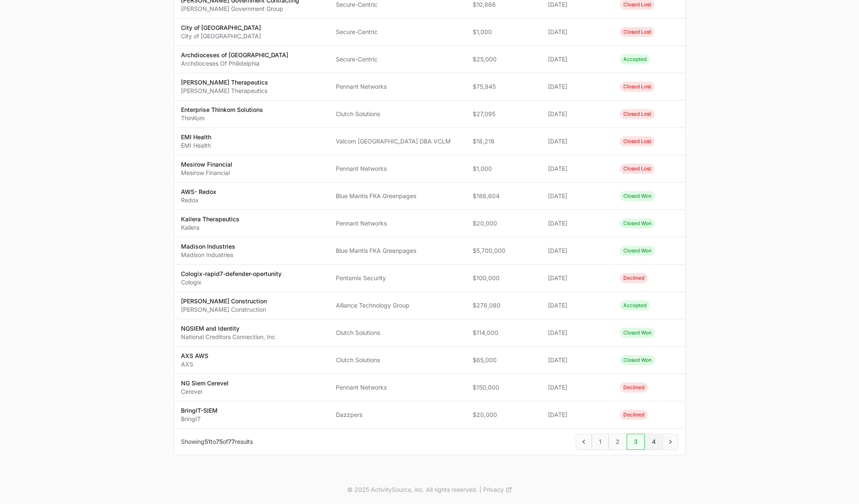 This screenshot has height=504, width=859. I want to click on p: Redox, so click(199, 200).